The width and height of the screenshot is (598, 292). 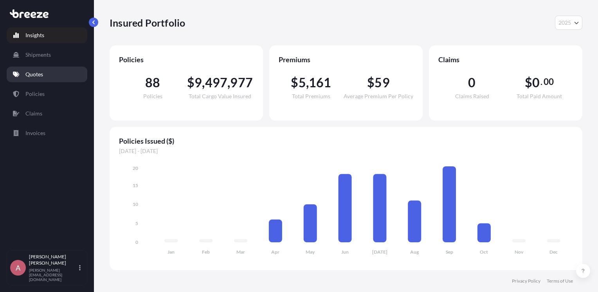 What do you see at coordinates (47, 35) in the screenshot?
I see `a: Insights` at bounding box center [47, 35].